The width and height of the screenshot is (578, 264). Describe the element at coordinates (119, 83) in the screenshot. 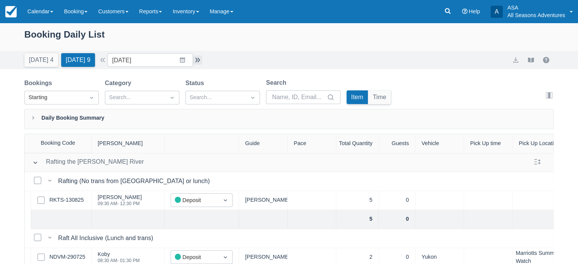

I see `label: Category` at that location.